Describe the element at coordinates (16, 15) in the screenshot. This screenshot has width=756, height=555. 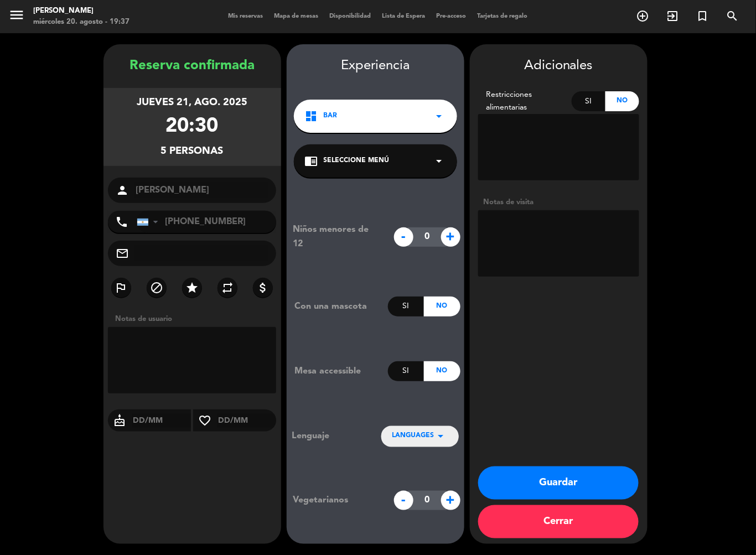
I see `i: menu` at that location.